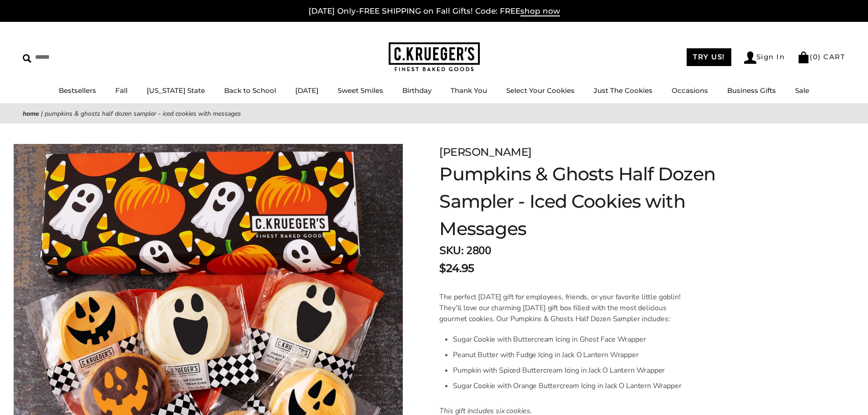  I want to click on span: 2800, so click(478, 250).